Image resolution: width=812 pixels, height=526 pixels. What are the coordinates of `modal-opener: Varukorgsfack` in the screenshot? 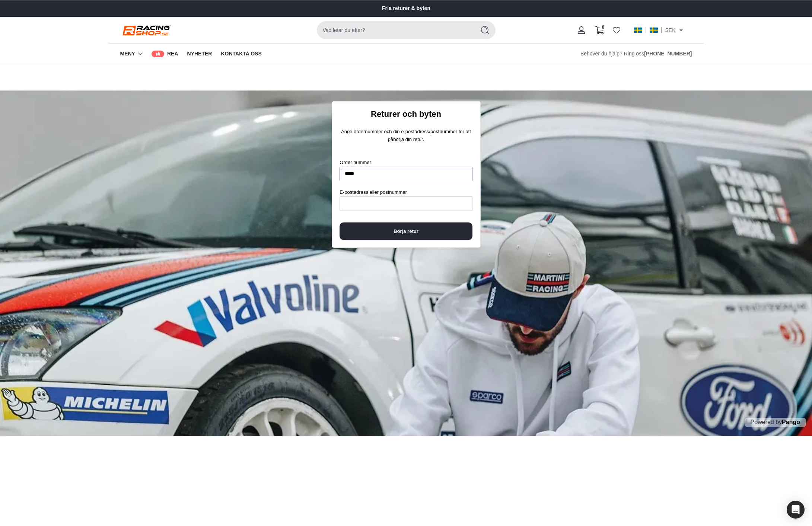 It's located at (599, 30).